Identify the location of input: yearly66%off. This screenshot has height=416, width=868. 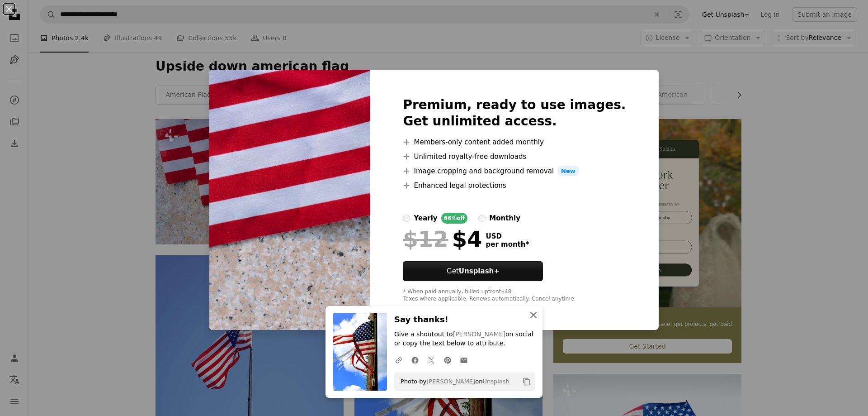
(406, 218).